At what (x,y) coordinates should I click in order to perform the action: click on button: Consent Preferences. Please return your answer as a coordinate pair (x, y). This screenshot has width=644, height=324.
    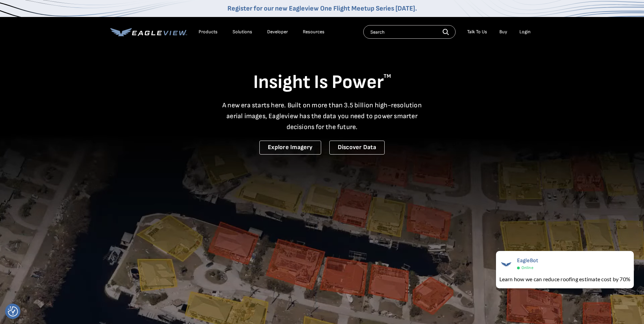
    Looking at the image, I should click on (13, 311).